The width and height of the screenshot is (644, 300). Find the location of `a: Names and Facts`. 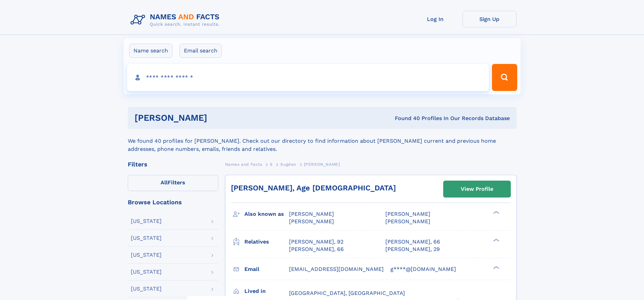

a: Names and Facts is located at coordinates (244, 164).